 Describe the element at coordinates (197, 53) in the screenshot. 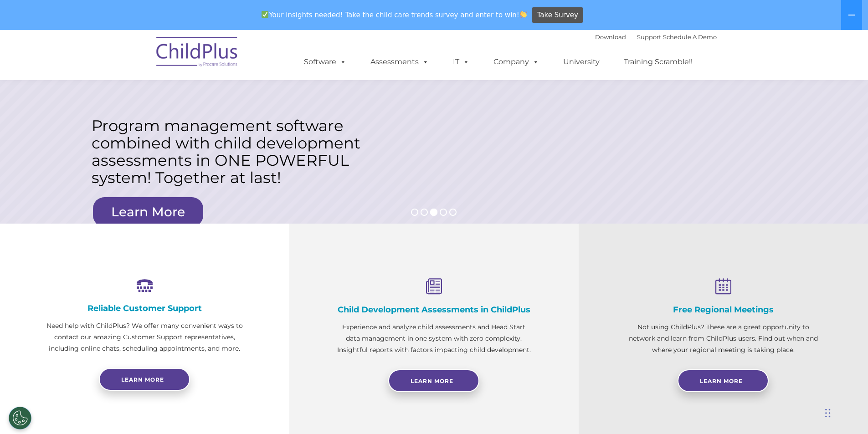

I see `img: ChildPlus by Procare Solutions` at that location.